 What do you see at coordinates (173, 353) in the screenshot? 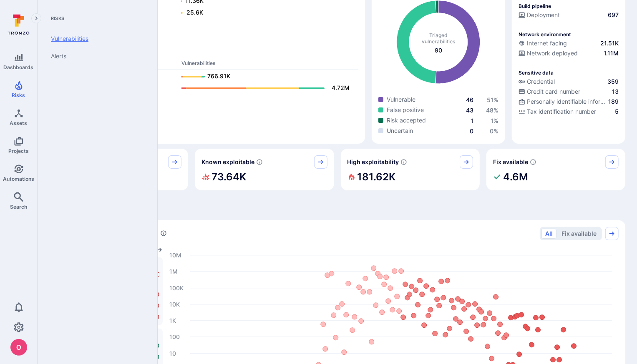
I see `text: 10` at bounding box center [173, 353].